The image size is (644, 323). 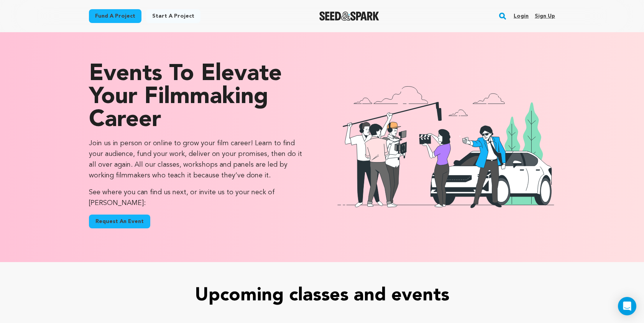 What do you see at coordinates (521, 16) in the screenshot?
I see `a: Login` at bounding box center [521, 16].